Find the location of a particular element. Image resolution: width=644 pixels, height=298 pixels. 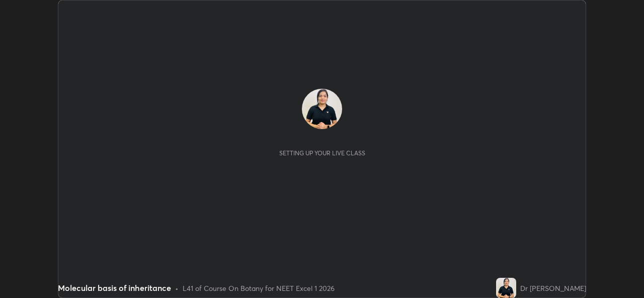

div: Setting up your live class is located at coordinates (322, 153).